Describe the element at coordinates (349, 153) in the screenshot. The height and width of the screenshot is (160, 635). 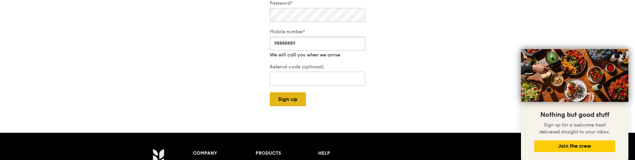
I see `div: Help` at that location.